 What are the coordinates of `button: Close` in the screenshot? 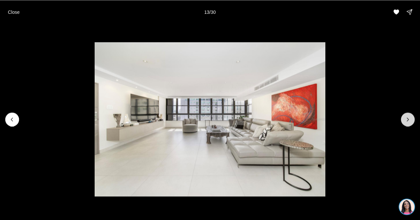 It's located at (14, 12).